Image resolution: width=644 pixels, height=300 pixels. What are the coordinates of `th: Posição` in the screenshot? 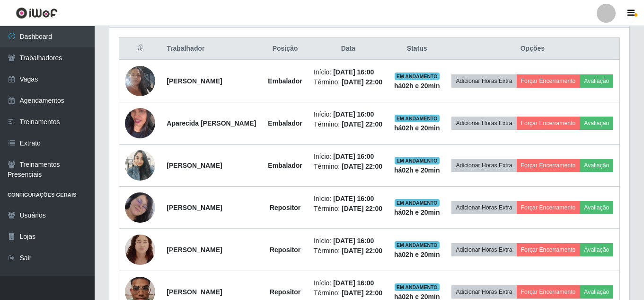 It's located at (285, 49).